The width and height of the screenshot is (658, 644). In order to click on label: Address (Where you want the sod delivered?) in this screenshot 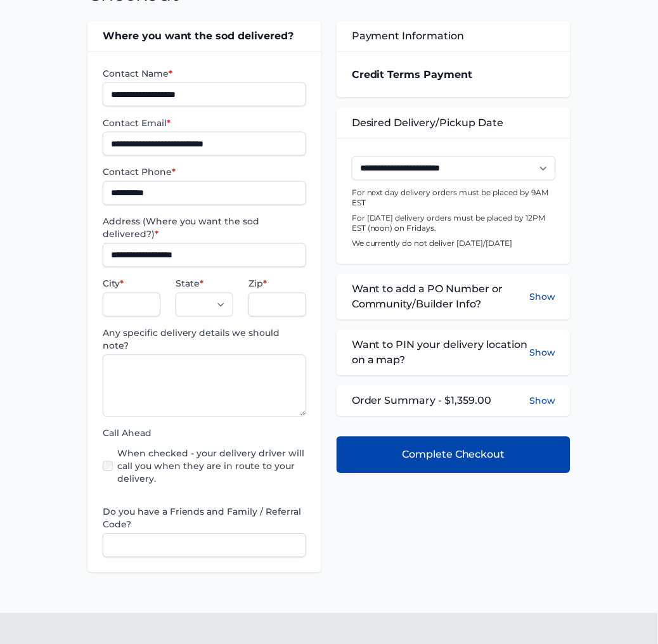, I will do `click(204, 228)`.